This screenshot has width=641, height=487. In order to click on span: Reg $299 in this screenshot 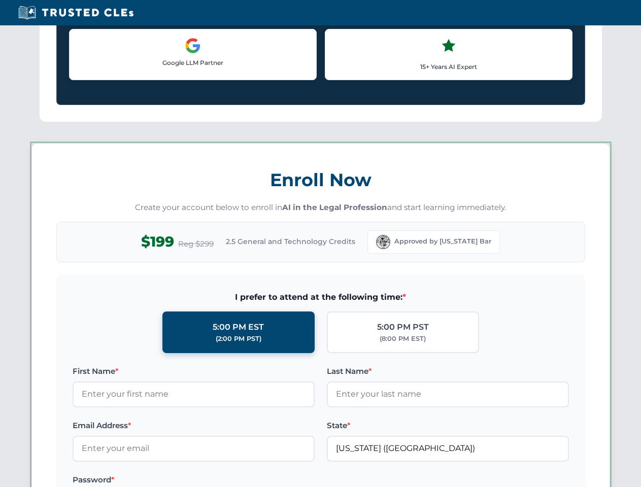, I will do `click(196, 244)`.